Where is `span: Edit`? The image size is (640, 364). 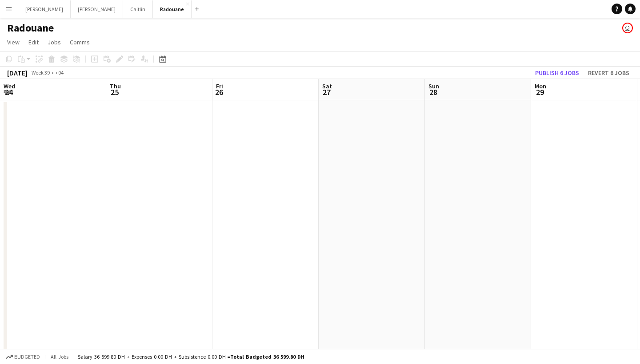 span: Edit is located at coordinates (34, 42).